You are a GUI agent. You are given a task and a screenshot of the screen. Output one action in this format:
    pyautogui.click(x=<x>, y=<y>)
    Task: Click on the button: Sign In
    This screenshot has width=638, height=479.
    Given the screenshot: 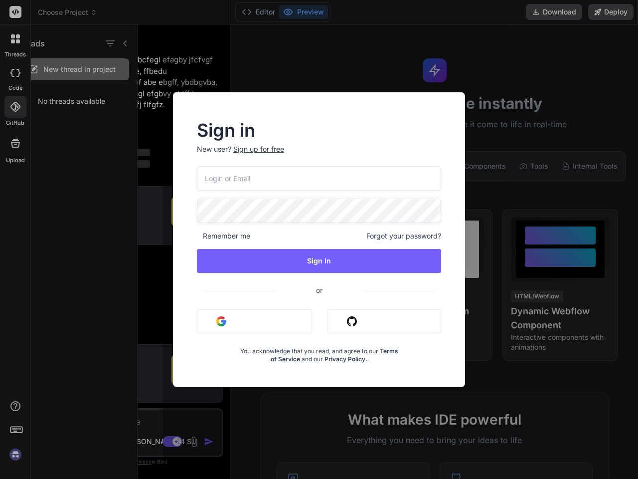 What is the action you would take?
    pyautogui.click(x=319, y=261)
    